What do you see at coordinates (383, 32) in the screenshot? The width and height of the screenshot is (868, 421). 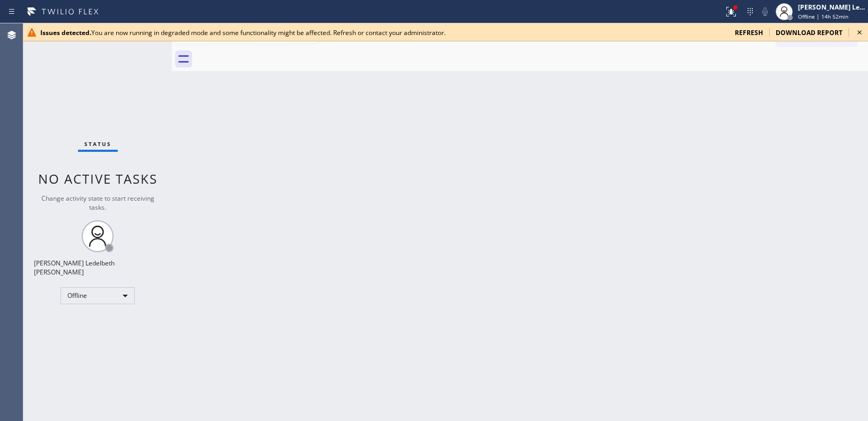 I see `div: You are now running in degraded mode and some functionality might be affected. Refresh or contact...` at bounding box center [383, 32].